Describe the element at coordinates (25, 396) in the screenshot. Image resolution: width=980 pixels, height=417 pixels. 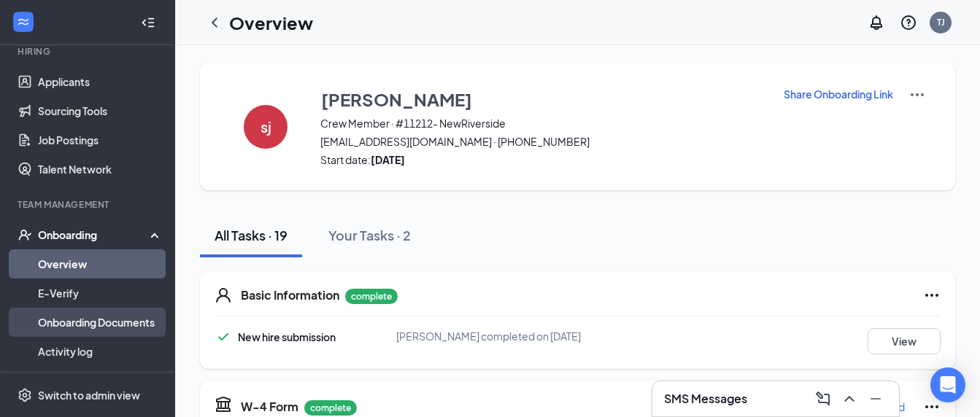
I see `svg: Settings` at that location.